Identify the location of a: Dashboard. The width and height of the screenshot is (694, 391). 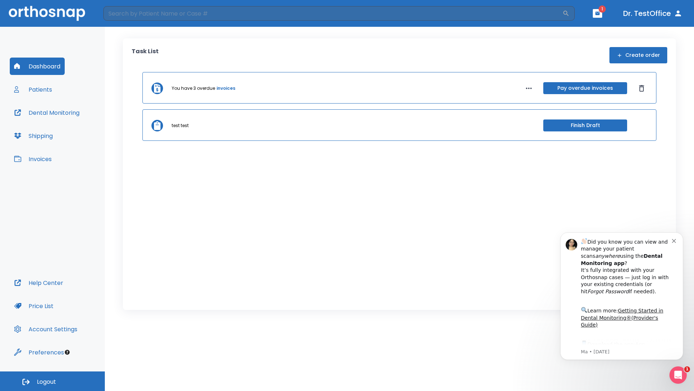
(37, 66).